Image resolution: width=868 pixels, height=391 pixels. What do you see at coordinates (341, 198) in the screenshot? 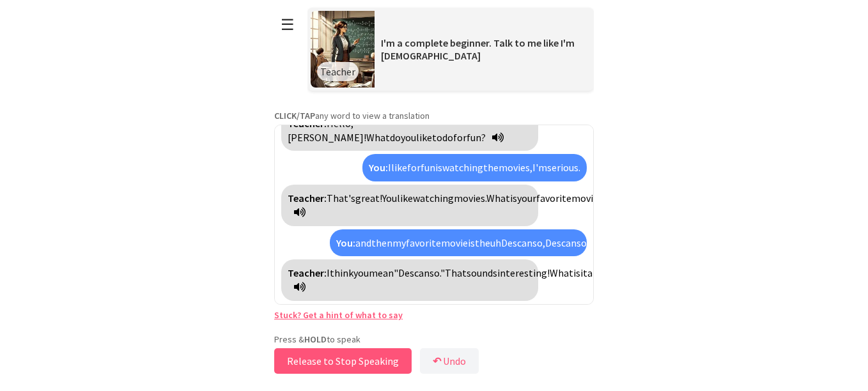
I see `span: That's` at bounding box center [341, 198].